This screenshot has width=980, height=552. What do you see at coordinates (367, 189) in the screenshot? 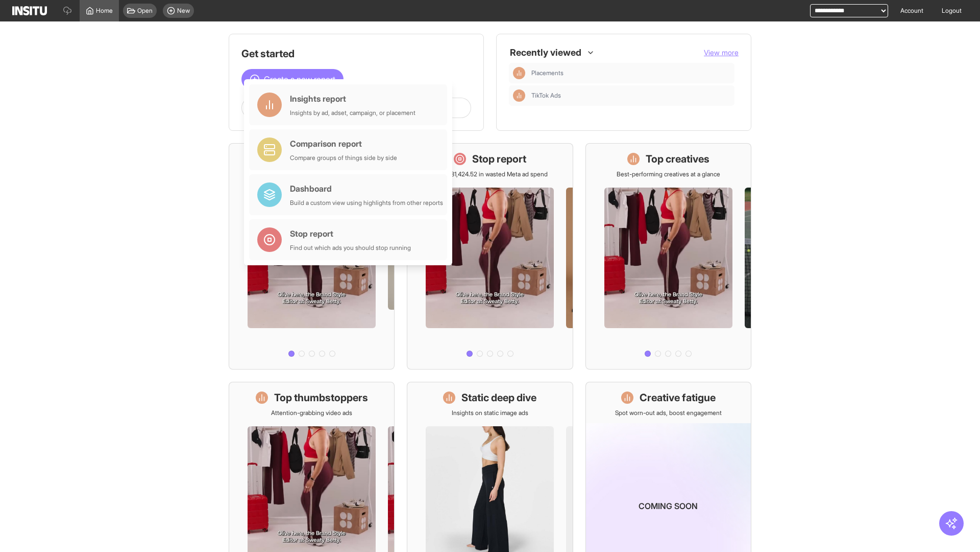
I see `div: Dashboard` at bounding box center [367, 189].